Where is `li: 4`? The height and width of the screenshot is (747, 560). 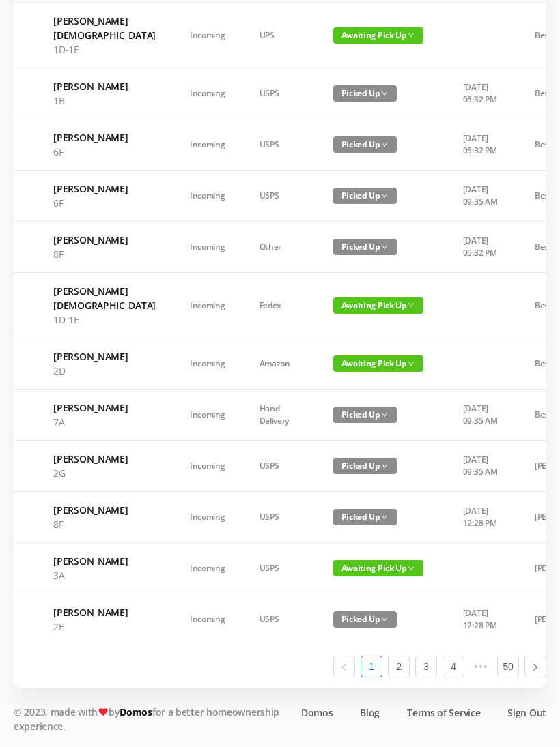
li: 4 is located at coordinates (453, 667).